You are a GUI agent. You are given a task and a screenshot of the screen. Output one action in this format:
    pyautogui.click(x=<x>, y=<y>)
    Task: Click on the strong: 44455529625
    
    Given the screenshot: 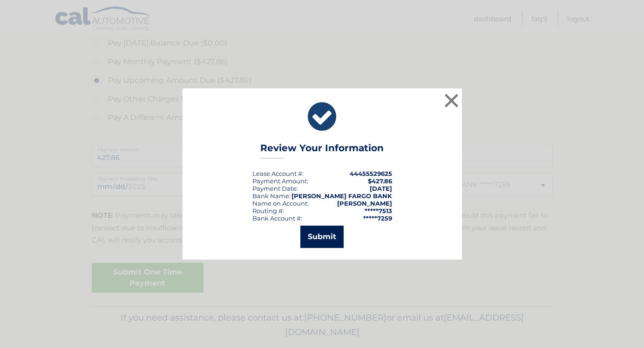 What is the action you would take?
    pyautogui.click(x=370, y=174)
    